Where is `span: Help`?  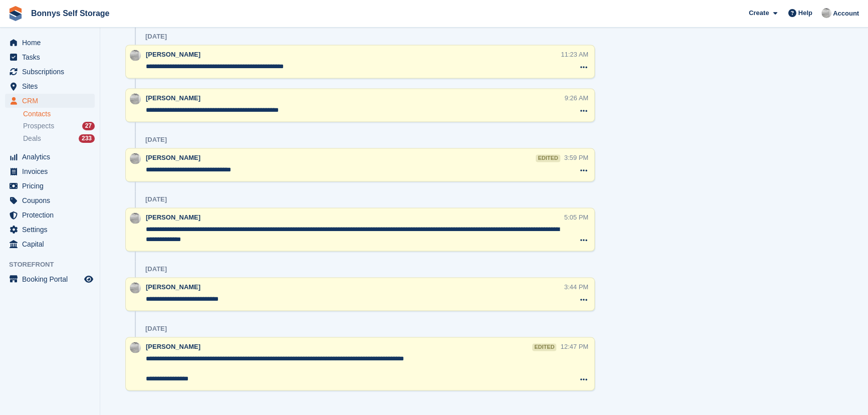
span: Help is located at coordinates (805, 13).